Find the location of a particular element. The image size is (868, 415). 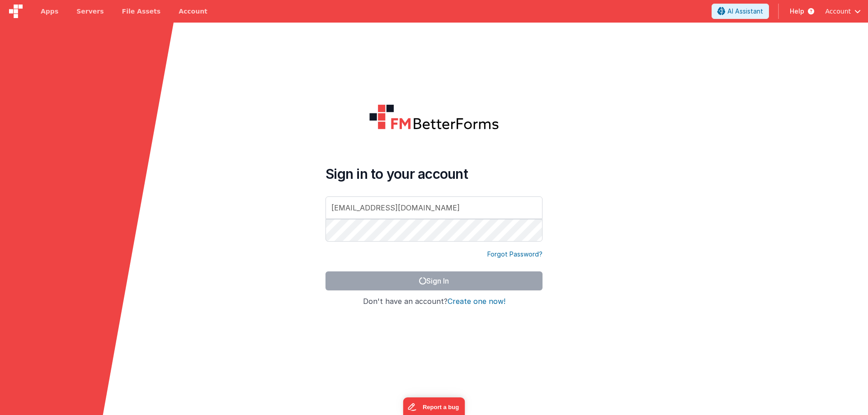

span: Account is located at coordinates (838, 11).